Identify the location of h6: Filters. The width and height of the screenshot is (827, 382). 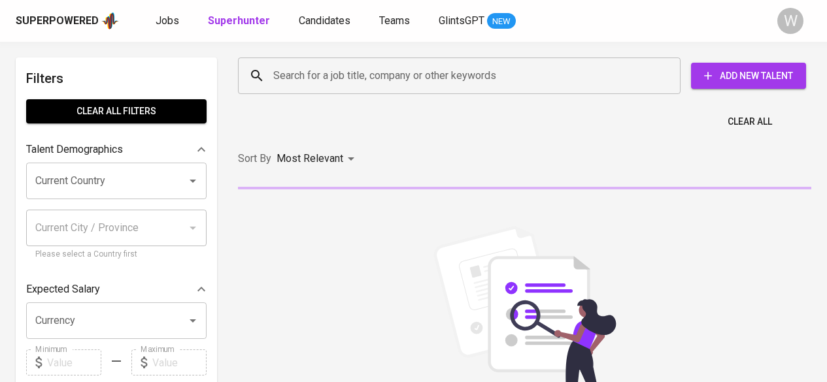
(116, 78).